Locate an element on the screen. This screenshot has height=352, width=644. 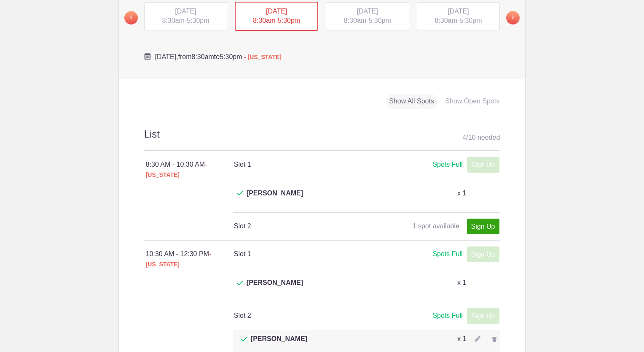
a: Sign Up is located at coordinates (483, 226).